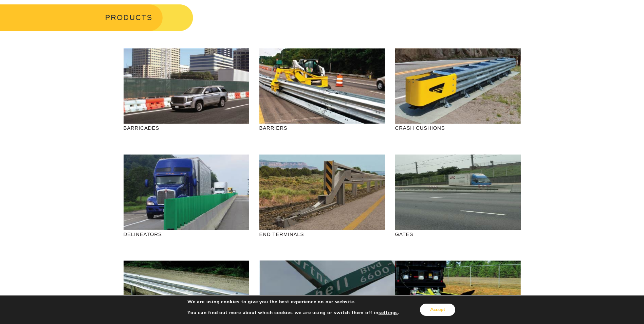 The height and width of the screenshot is (324, 644). Describe the element at coordinates (322, 234) in the screenshot. I see `p: END TERMINALS` at that location.